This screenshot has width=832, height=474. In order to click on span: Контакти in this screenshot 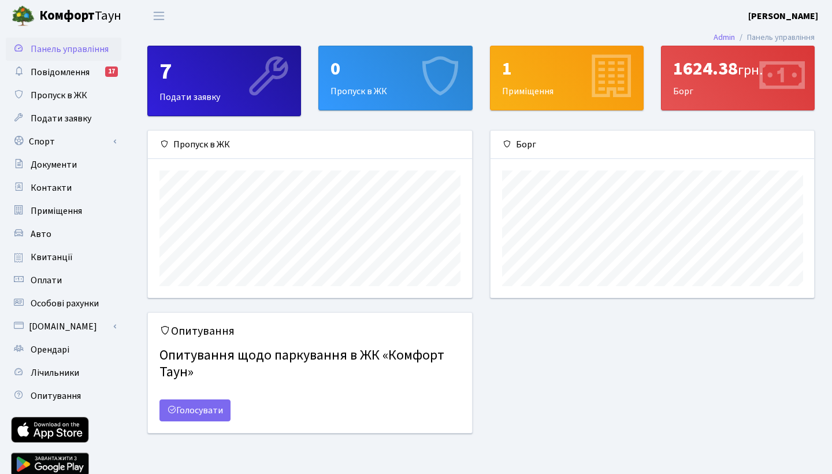, I will do `click(51, 188)`.